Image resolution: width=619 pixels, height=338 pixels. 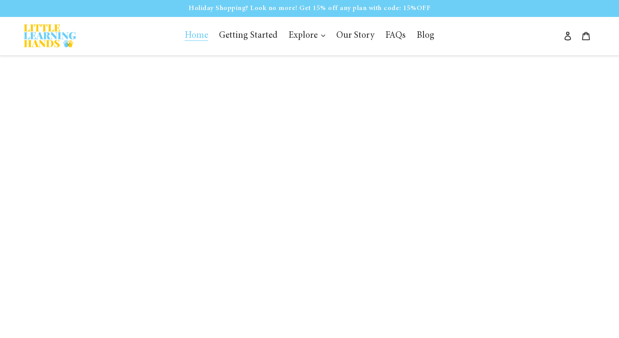 I want to click on p: Holiday Shopping? Look no more! Get 15% off any plan with code: 15%OFF, so click(x=309, y=8).